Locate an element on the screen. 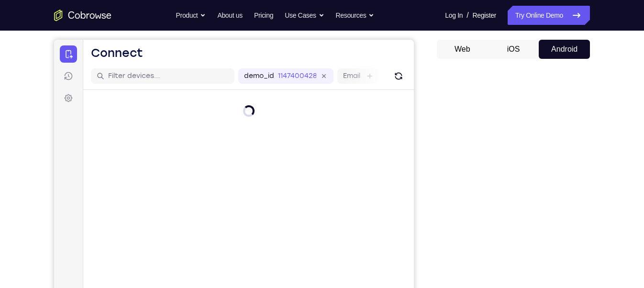 The image size is (644, 288). button: Android is located at coordinates (563, 49).